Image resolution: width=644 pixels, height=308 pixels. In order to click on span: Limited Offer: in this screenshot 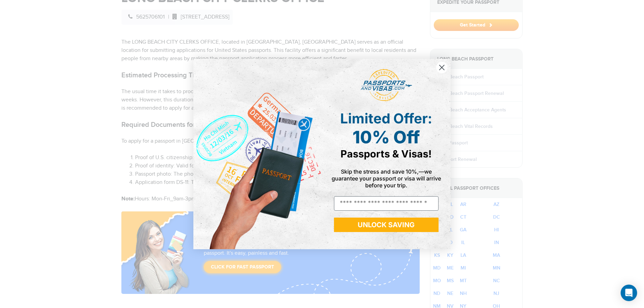, I will do `click(386, 118)`.